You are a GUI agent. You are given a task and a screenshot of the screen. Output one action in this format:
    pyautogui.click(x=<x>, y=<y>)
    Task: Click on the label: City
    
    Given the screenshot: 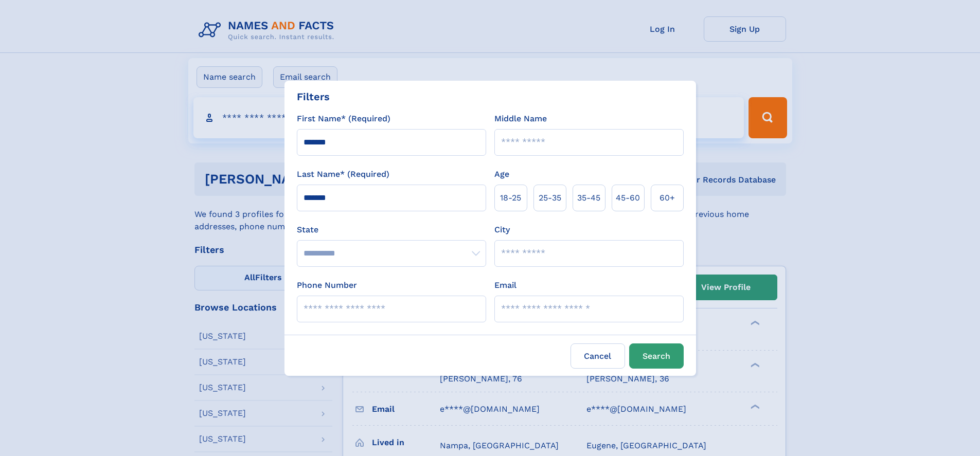 What is the action you would take?
    pyautogui.click(x=502, y=230)
    